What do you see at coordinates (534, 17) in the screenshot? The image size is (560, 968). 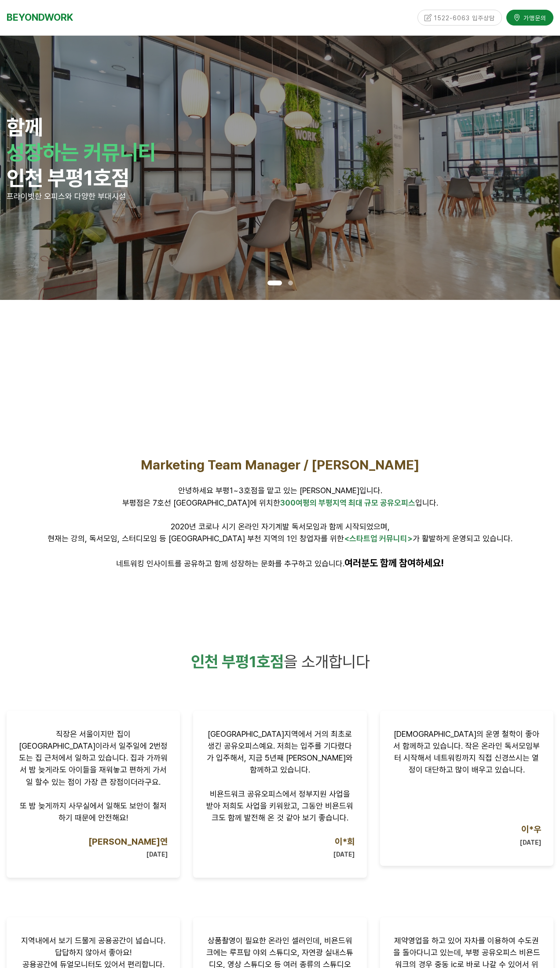 I see `span: 가맹문의` at bounding box center [534, 17].